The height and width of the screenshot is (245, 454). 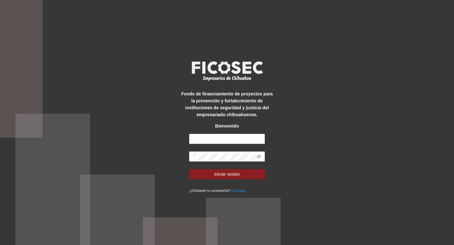 What do you see at coordinates (227, 174) in the screenshot?
I see `span: Iniciar sesión` at bounding box center [227, 174].